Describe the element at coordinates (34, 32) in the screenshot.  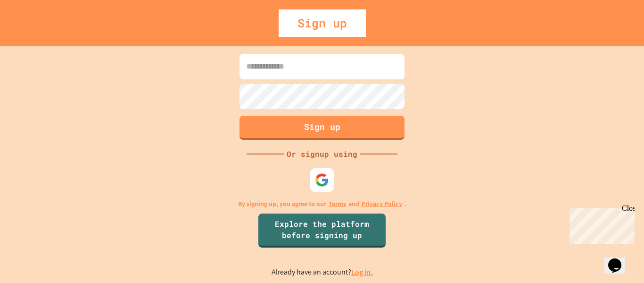
I see `div: Chat with us now!Close` at that location.